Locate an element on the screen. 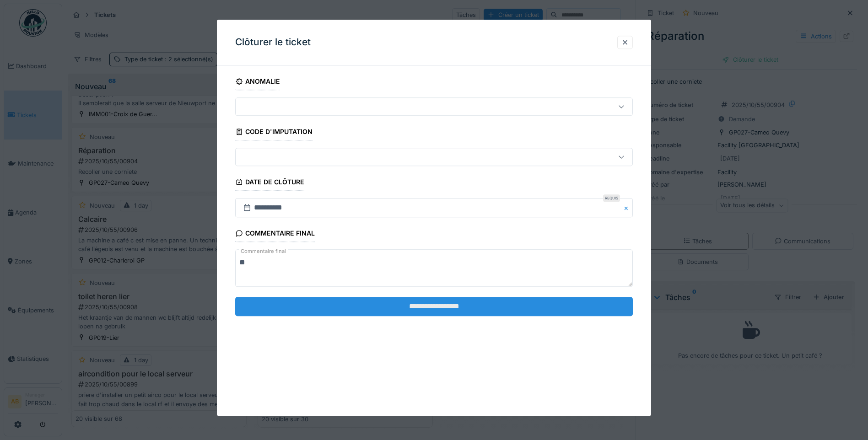 Image resolution: width=868 pixels, height=440 pixels. button: Close is located at coordinates (628, 209).